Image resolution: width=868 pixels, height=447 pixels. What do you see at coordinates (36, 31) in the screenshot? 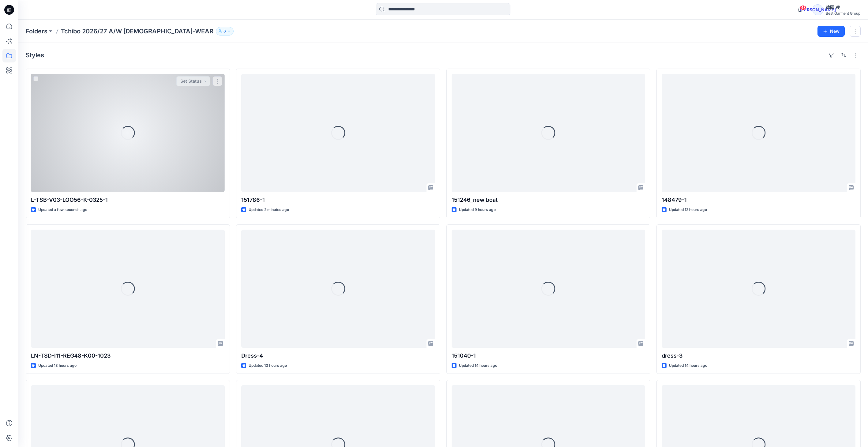
I see `p: Folders` at bounding box center [36, 31].